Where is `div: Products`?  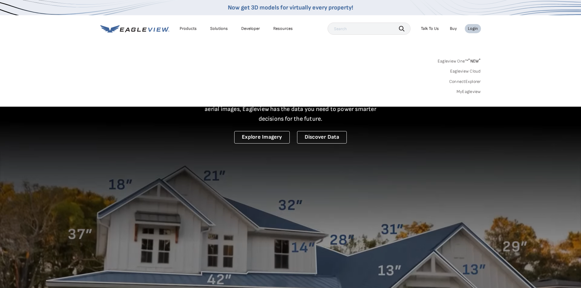 div: Products is located at coordinates (188, 29).